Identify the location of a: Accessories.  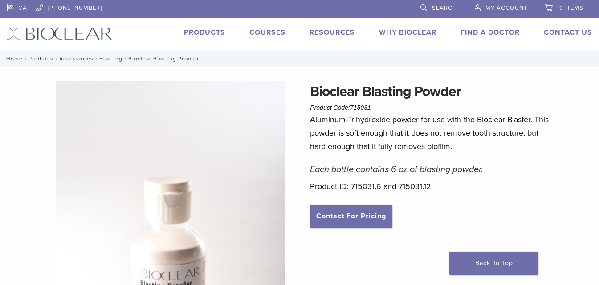
(76, 59).